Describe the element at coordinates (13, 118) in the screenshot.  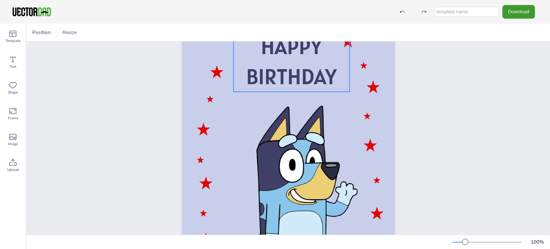
I see `span: Frame` at that location.